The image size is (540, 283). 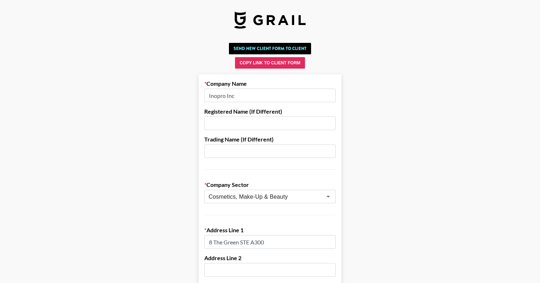 I want to click on label: Address Line 2, so click(x=270, y=258).